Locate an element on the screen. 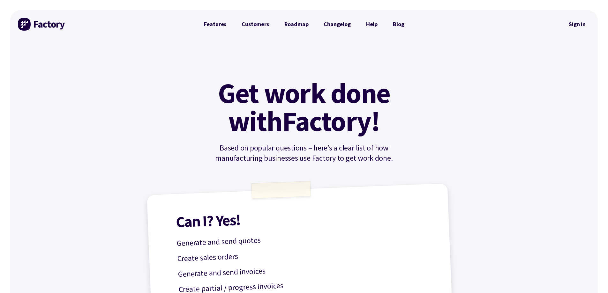  h1: Can I? Yes! is located at coordinates (303, 217).